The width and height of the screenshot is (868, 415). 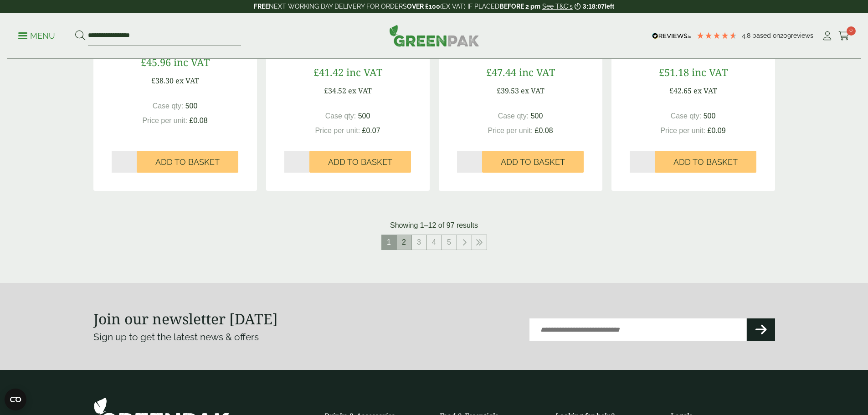 What do you see at coordinates (766, 35) in the screenshot?
I see `span: Based on` at bounding box center [766, 35].